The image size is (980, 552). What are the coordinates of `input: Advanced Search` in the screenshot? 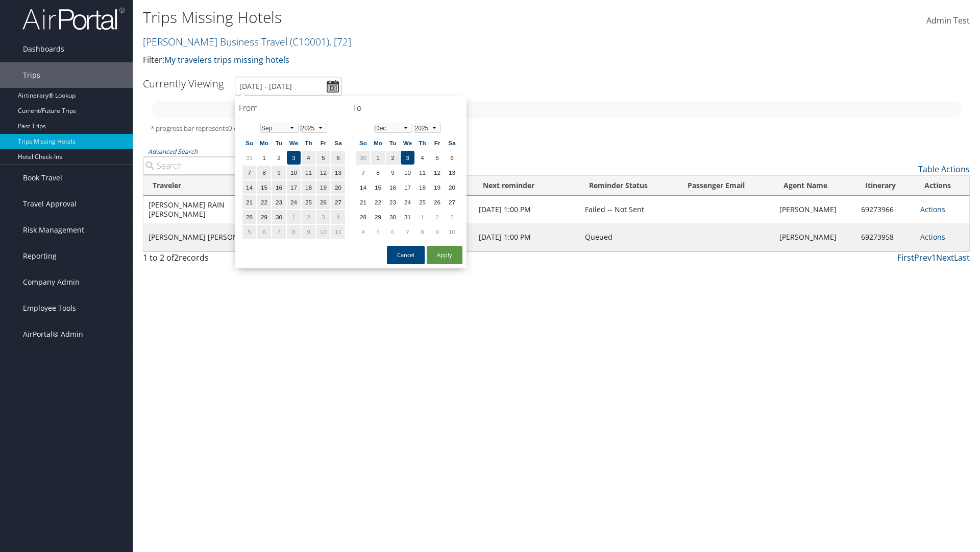 It's located at (240, 166).